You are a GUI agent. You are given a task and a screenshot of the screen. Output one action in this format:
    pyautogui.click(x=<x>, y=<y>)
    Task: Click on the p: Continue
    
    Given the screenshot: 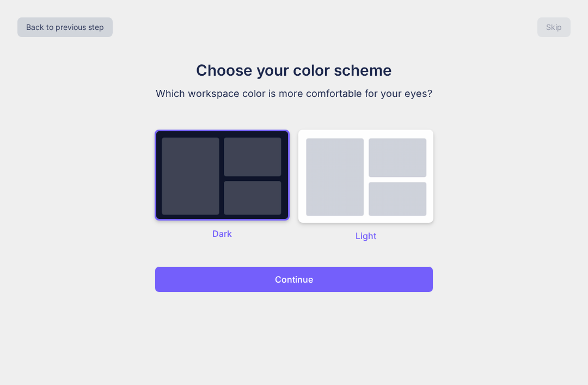 What is the action you would take?
    pyautogui.click(x=294, y=280)
    